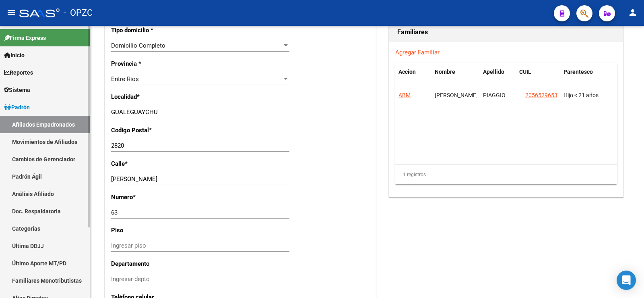  I want to click on span: Hijo < 21 años, so click(581, 95).